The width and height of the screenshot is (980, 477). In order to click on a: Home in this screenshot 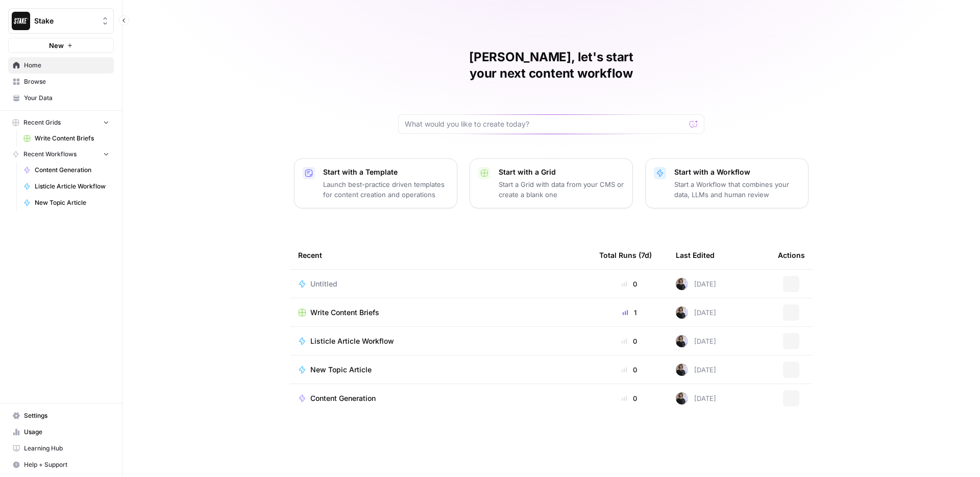, I will do `click(60, 65)`.